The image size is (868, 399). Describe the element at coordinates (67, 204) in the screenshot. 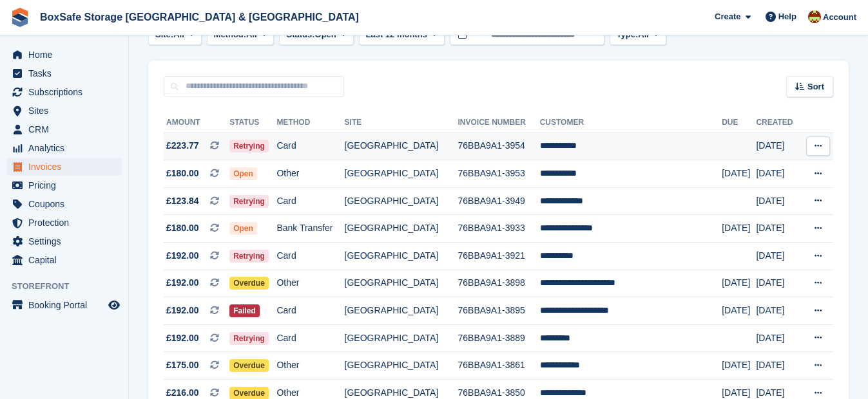

I see `span: Coupons` at that location.